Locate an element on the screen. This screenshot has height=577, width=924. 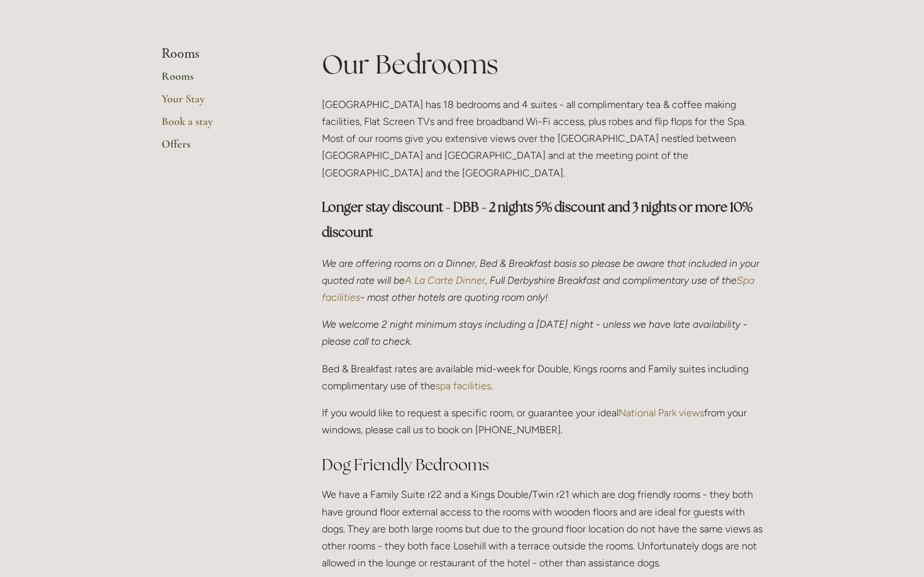
a: Your Stay is located at coordinates (221, 103).